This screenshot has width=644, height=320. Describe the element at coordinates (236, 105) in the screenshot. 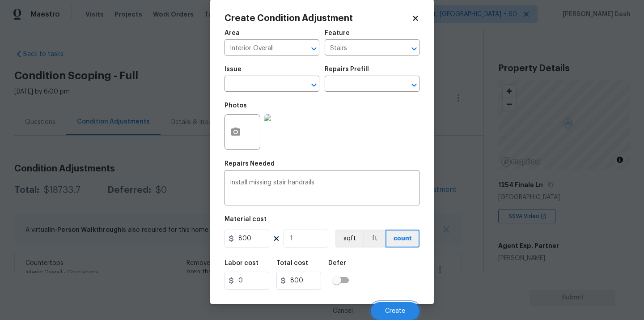

I see `h5: Photos` at that location.